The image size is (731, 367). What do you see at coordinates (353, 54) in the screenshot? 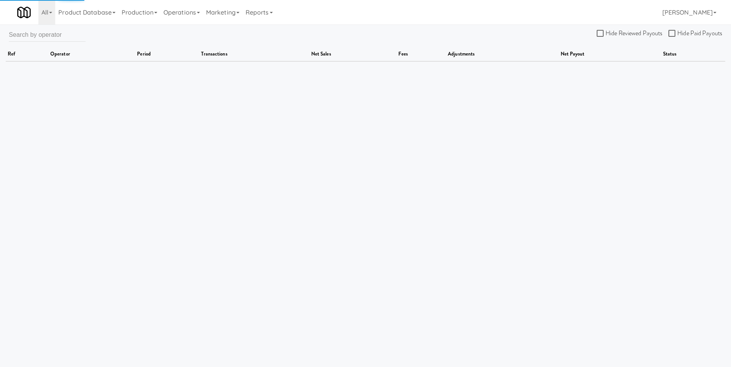
I see `th: net sales` at bounding box center [353, 54].